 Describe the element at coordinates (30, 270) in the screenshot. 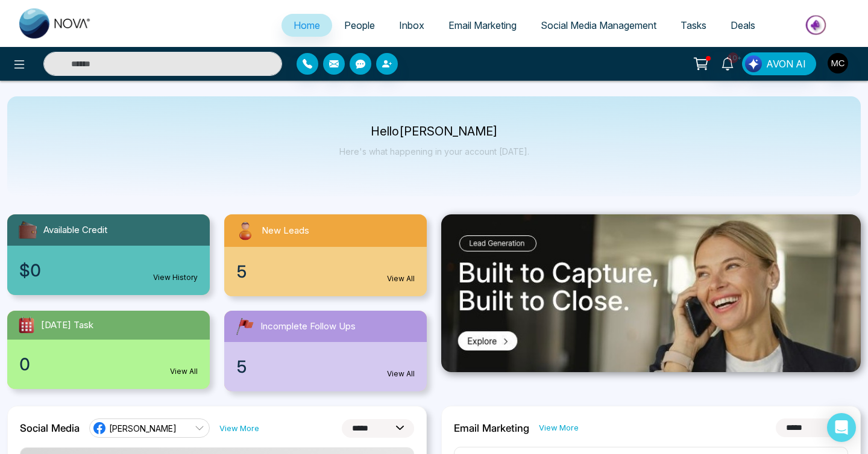

I see `span: $0` at that location.